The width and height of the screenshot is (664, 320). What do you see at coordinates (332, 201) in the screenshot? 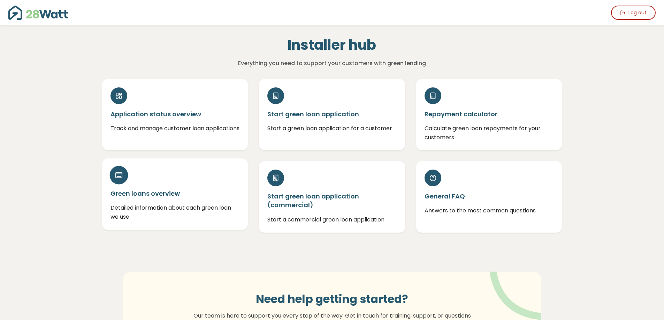
I see `h5: Start green loan application (commercial)` at bounding box center [332, 201].